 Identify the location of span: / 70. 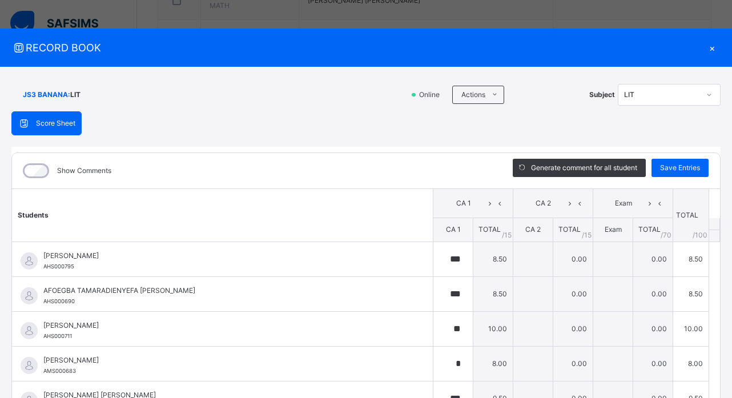
(666, 235).